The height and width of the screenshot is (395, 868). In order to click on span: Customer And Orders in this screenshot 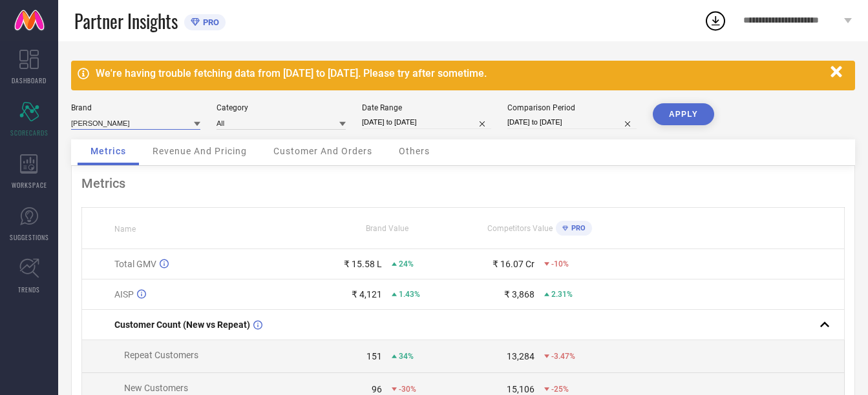, I will do `click(322, 151)`.